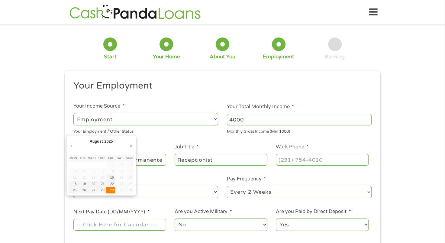  Describe the element at coordinates (278, 57) in the screenshot. I see `div: Employment` at that location.